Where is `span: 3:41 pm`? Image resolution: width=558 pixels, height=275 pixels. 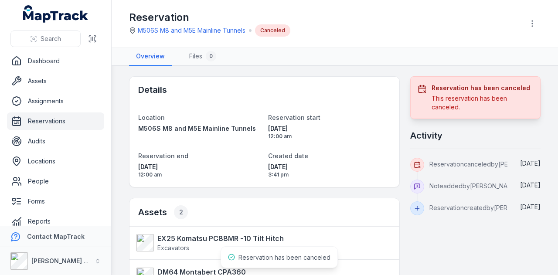 span: 3:41 pm is located at coordinates (330, 175).